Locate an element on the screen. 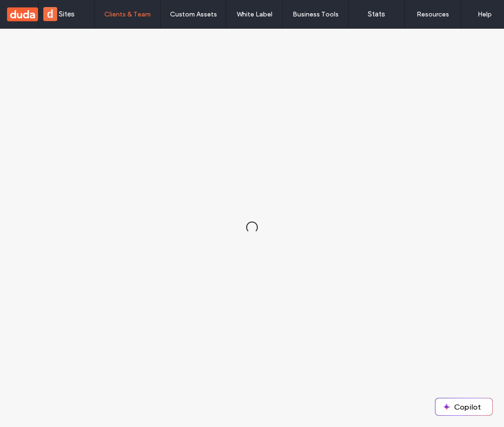 This screenshot has height=427, width=504. label: Sites is located at coordinates (67, 14).